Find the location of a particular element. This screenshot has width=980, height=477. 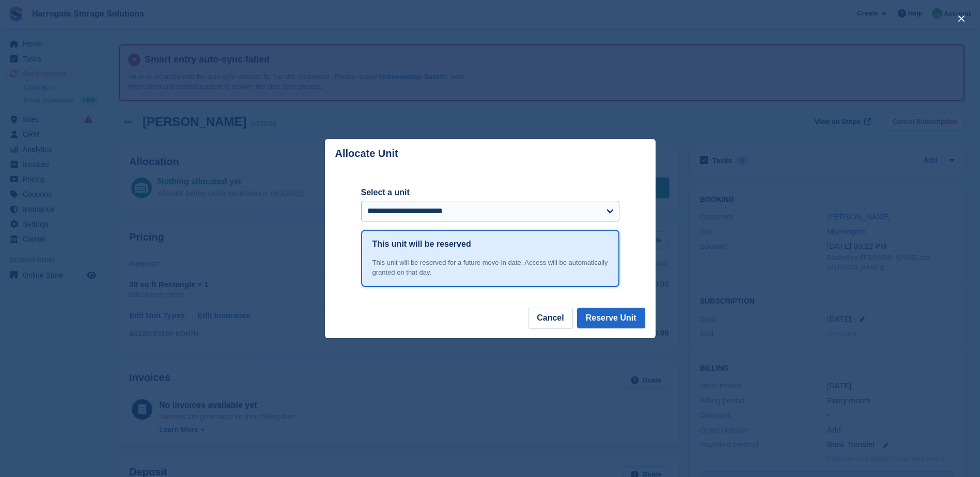

button: close is located at coordinates (961, 18).